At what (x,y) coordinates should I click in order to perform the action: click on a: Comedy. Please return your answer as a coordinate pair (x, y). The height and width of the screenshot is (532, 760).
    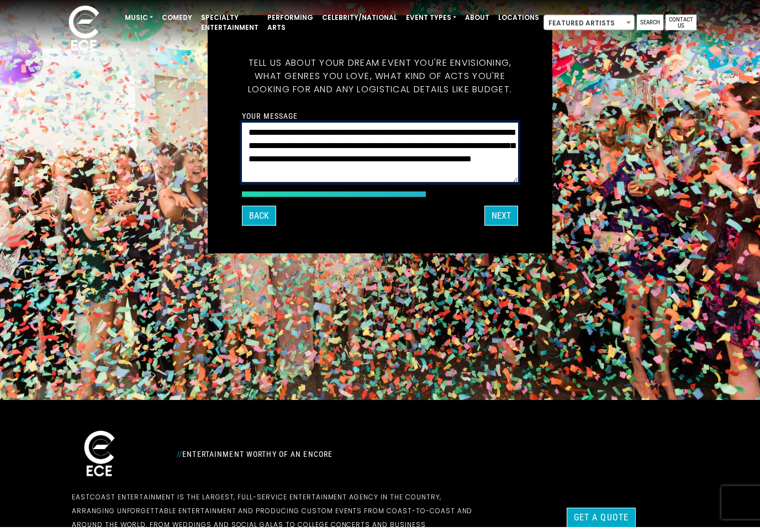
    Looking at the image, I should click on (177, 22).